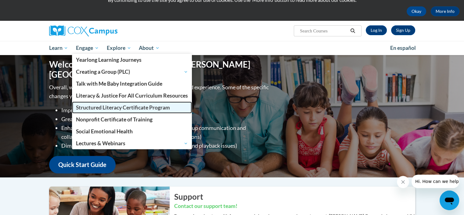 Image resolution: width=464 pixels, height=215 pixels. What do you see at coordinates (27, 7) in the screenshot?
I see `span: Hi. How can we help?` at bounding box center [27, 7].